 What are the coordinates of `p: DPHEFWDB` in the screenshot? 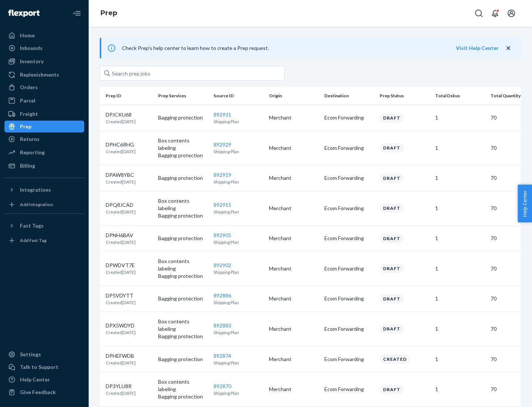 It's located at (120, 356).